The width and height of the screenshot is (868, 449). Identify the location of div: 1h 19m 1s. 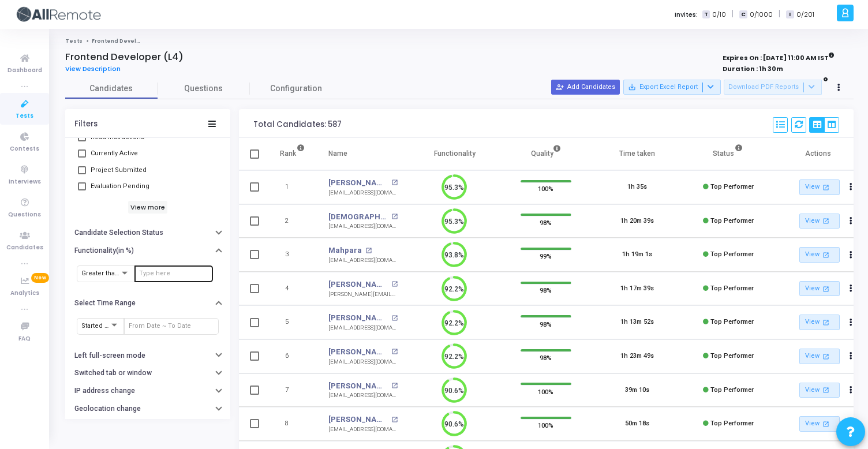
(637, 255).